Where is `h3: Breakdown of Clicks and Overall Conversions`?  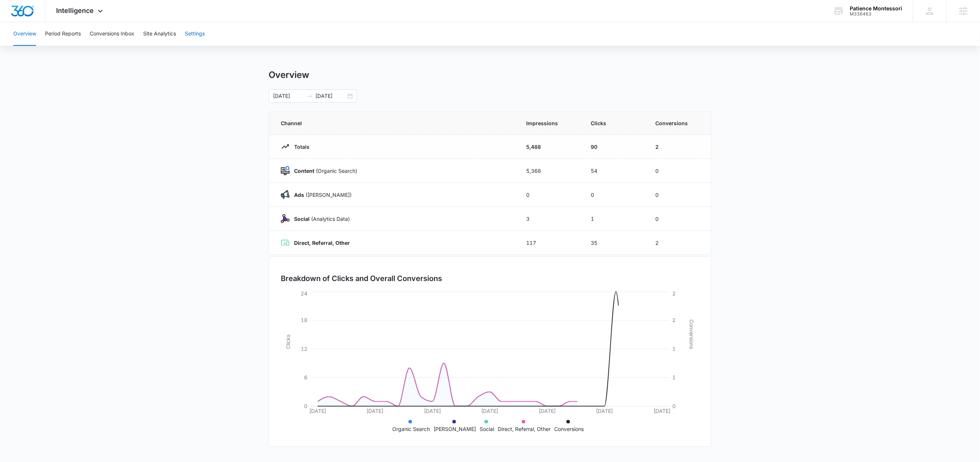 h3: Breakdown of Clicks and Overall Conversions is located at coordinates (361, 279).